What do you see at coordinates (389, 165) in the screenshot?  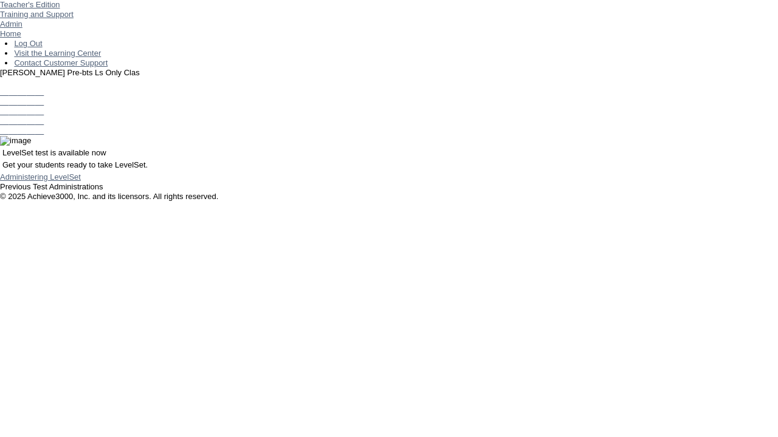 I see `p: Get your students ready to take LevelSet.` at bounding box center [389, 165].